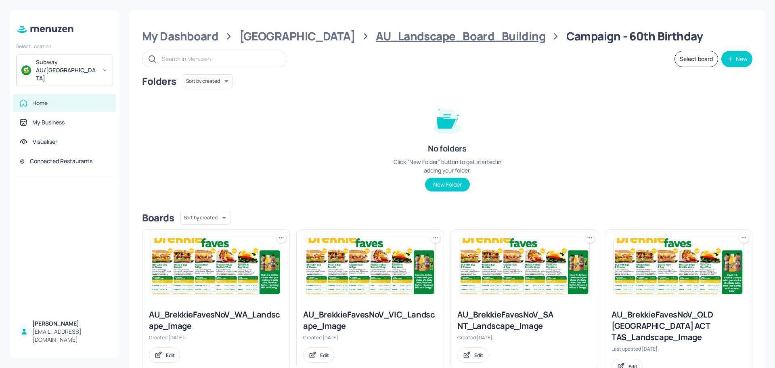  I want to click on img: avatar, so click(26, 70).